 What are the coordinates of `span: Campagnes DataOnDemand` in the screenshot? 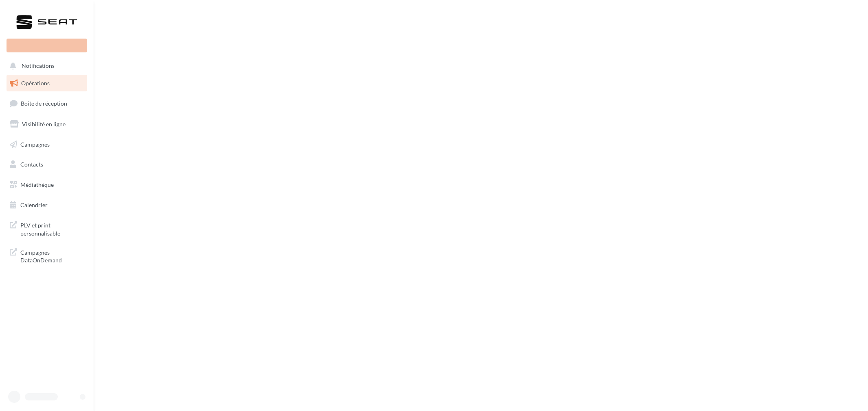 It's located at (52, 256).